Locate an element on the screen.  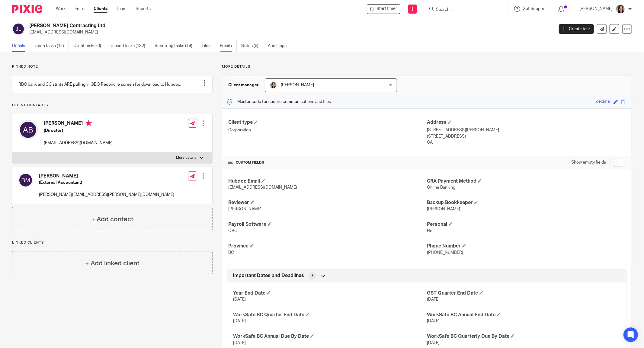
h4: + Add linked client is located at coordinates (112, 263).